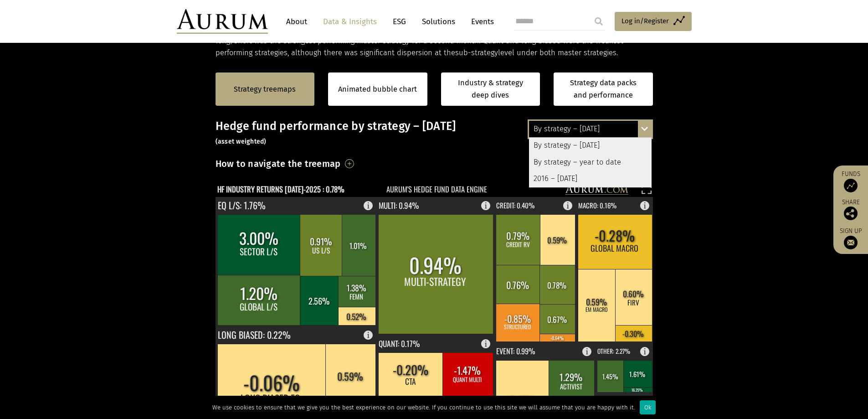  What do you see at coordinates (297, 22) in the screenshot?
I see `a: About` at bounding box center [297, 22].